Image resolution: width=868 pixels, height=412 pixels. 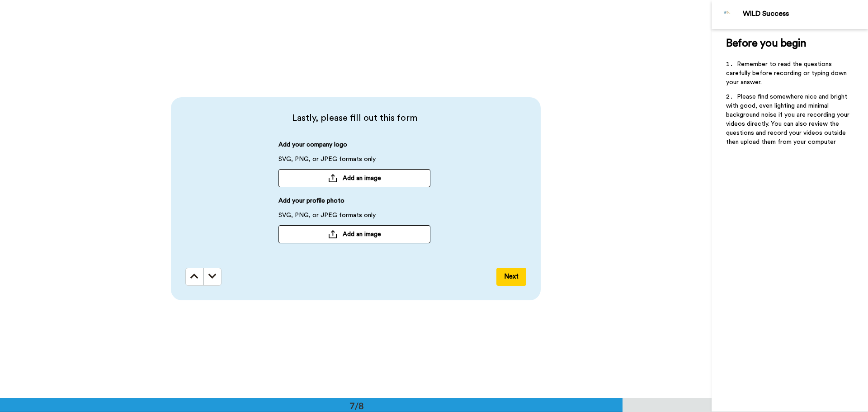 I want to click on span: Remember to read the questions carefully before recording or typing down your answer., so click(x=787, y=73).